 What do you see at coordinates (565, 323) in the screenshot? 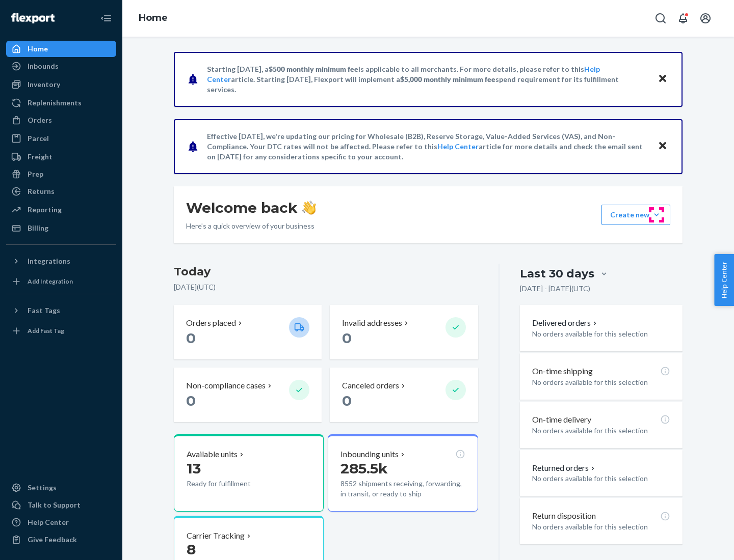
I see `button: Delivered orders` at bounding box center [565, 323].